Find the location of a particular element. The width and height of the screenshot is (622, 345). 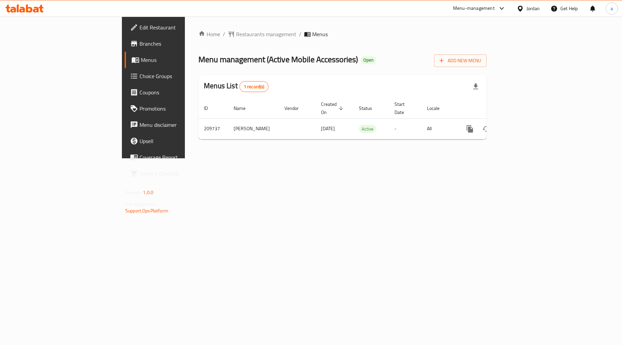

button: Add New Menu is located at coordinates (460, 61).